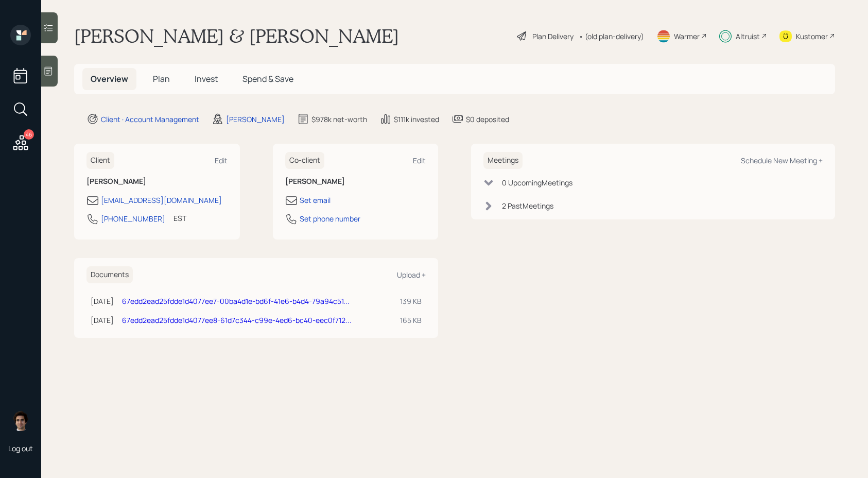 The height and width of the screenshot is (478, 868). Describe the element at coordinates (206, 79) in the screenshot. I see `span: Invest` at that location.